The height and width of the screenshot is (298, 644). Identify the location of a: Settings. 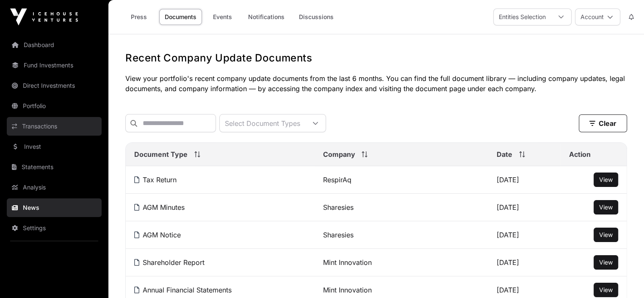
(54, 228).